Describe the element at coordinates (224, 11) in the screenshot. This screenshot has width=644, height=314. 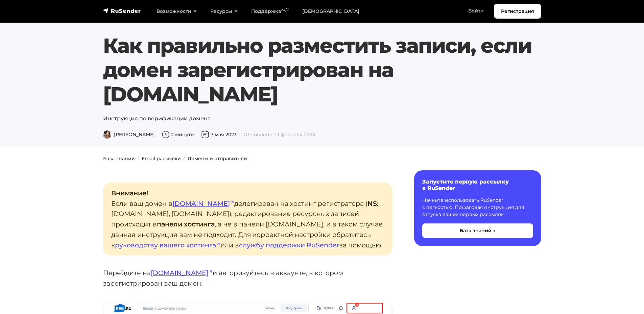
I see `a: Ресурсы` at that location.